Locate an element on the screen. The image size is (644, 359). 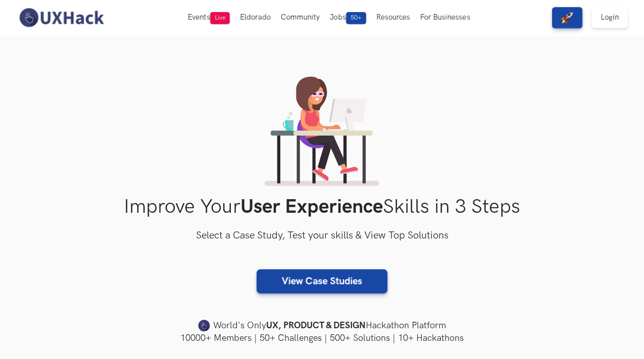
a: Login is located at coordinates (609, 18).